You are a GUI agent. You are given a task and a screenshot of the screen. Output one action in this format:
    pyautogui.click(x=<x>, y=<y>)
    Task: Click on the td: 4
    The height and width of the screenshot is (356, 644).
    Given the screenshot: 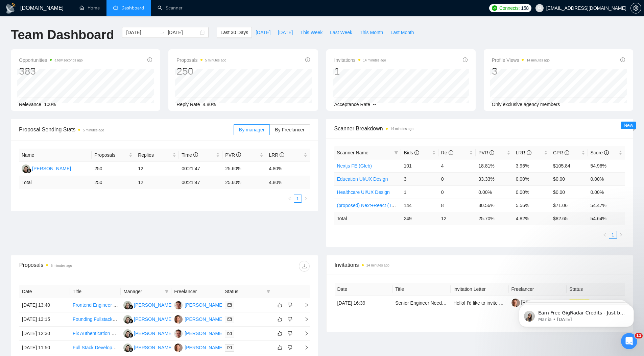 What is the action you would take?
    pyautogui.click(x=457, y=166)
    